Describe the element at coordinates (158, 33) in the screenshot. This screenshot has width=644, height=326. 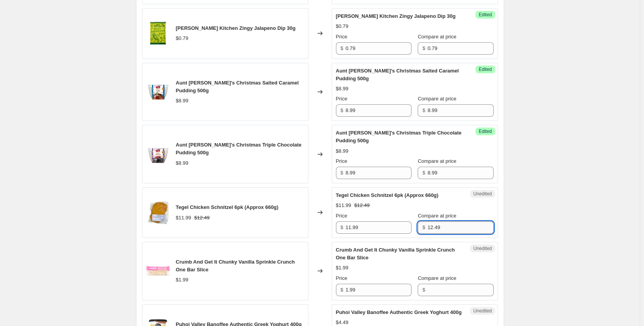
I see `img: Culley_sKitchenZingyJalapenoDip30g_80x.png` at that location.